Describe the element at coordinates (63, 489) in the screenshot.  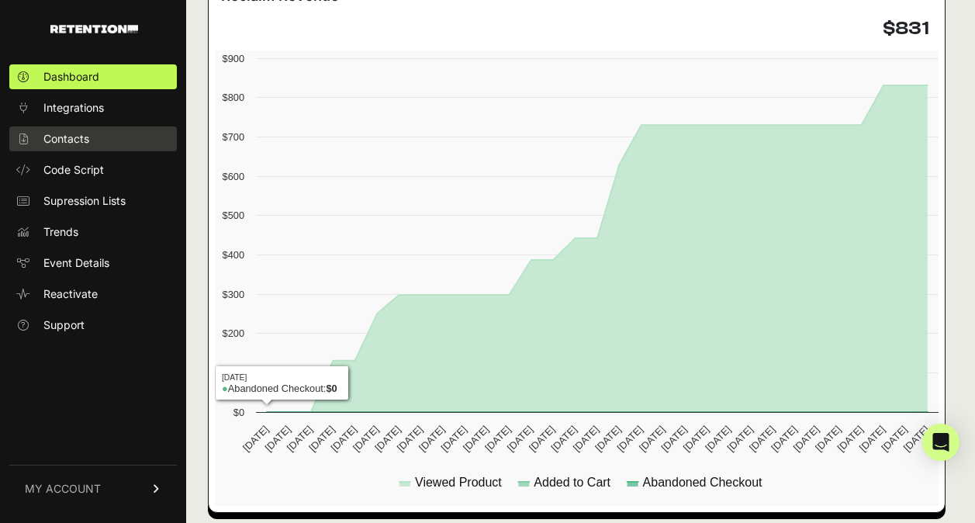
I see `span: MY ACCOUNT` at that location.